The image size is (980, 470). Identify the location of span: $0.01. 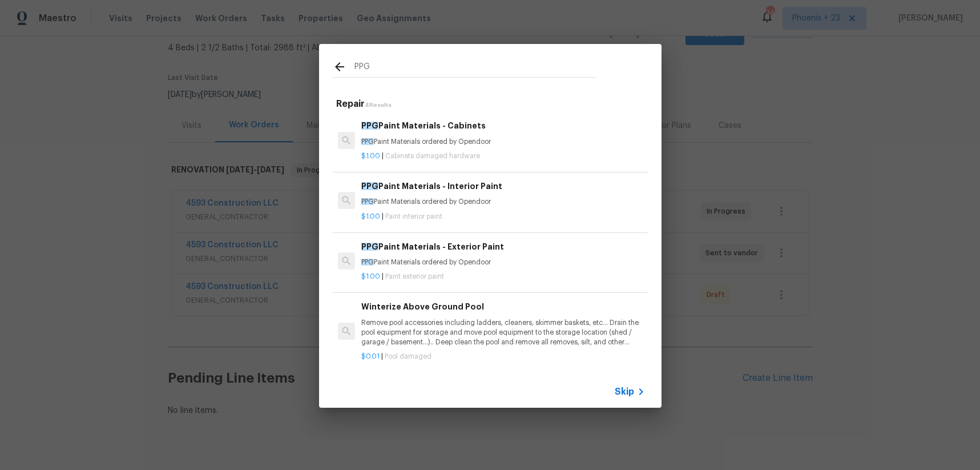
(371, 356).